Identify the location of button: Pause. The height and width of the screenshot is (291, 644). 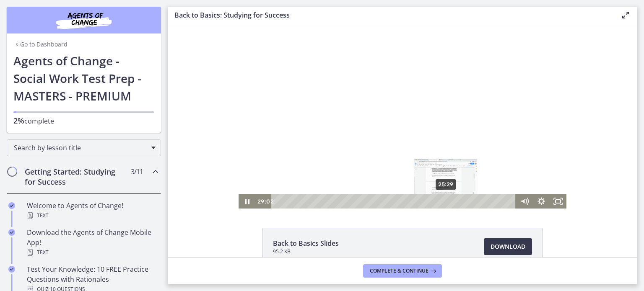
(79, 177).